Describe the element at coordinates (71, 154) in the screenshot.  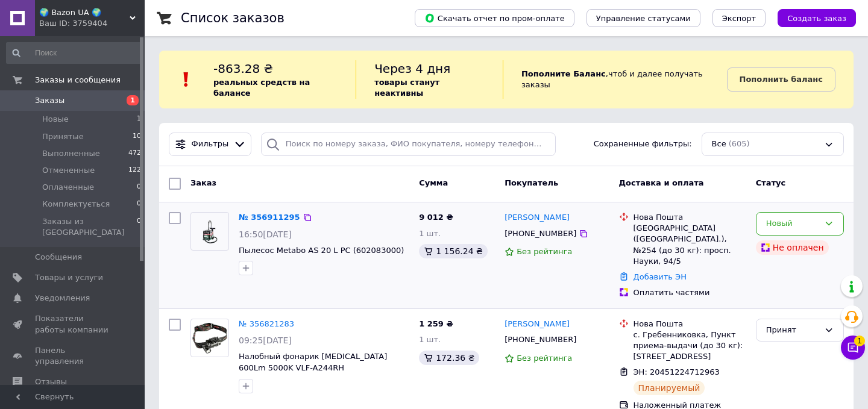
I see `span: Выполненные` at that location.